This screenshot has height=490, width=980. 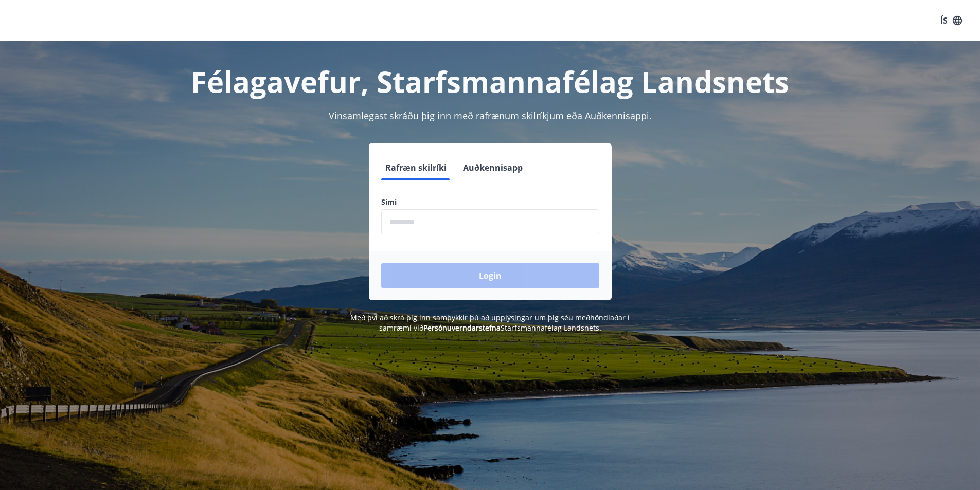 I want to click on span: Með því að skrá þig inn samþykkir þú að upplýsingar um þig séu meðhöndlaðar í samræmi við Starfsm..., so click(x=490, y=323).